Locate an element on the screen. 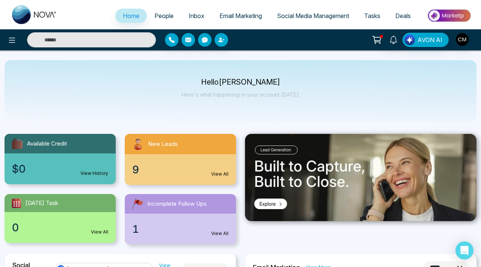  span: Deals is located at coordinates (403, 16).